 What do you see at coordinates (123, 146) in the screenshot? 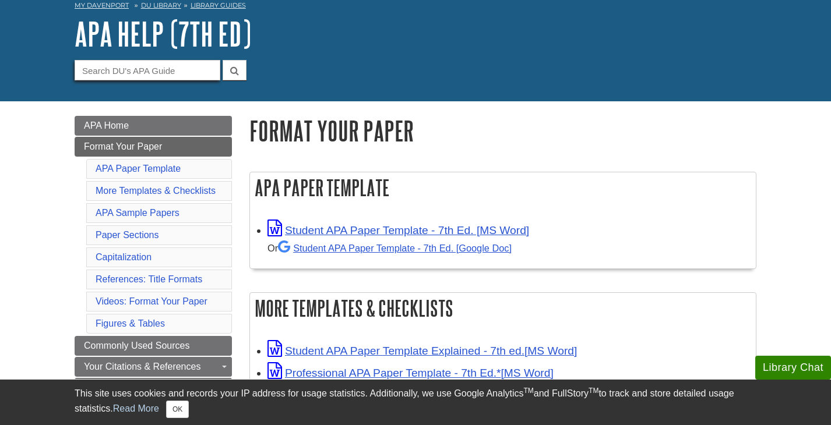
I see `span: Format Your Paper` at bounding box center [123, 146].